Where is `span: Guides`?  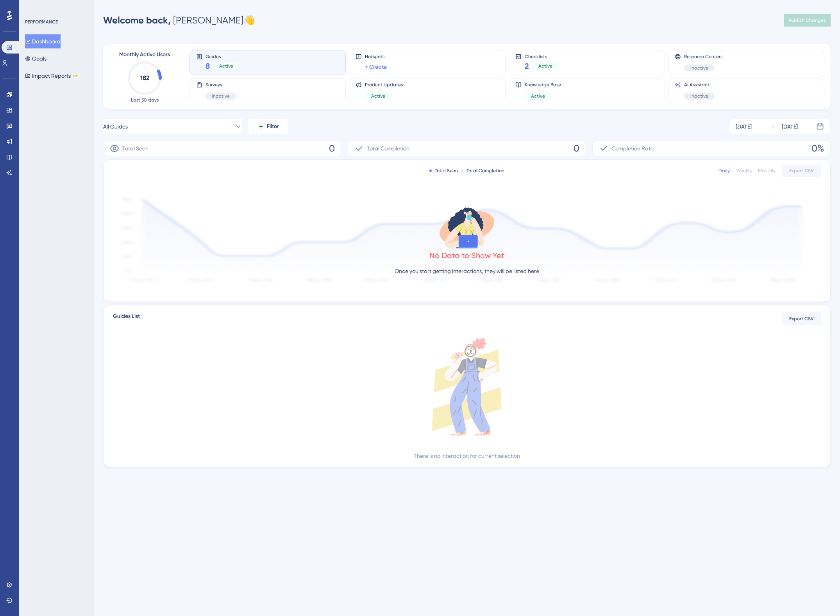
span: Guides is located at coordinates (222, 56).